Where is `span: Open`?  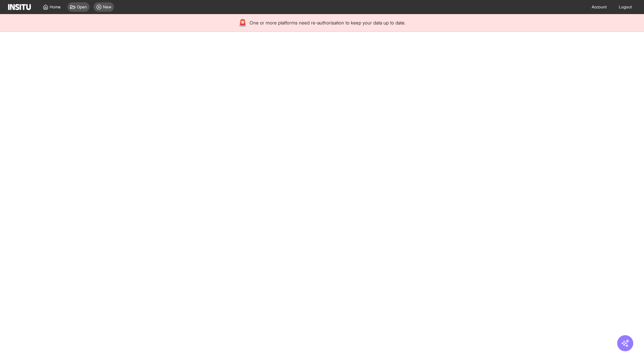
span: Open is located at coordinates (82, 7).